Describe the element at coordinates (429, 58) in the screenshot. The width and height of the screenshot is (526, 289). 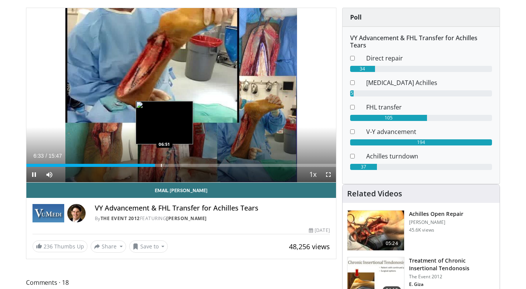
I see `dd: Direct repair` at that location.